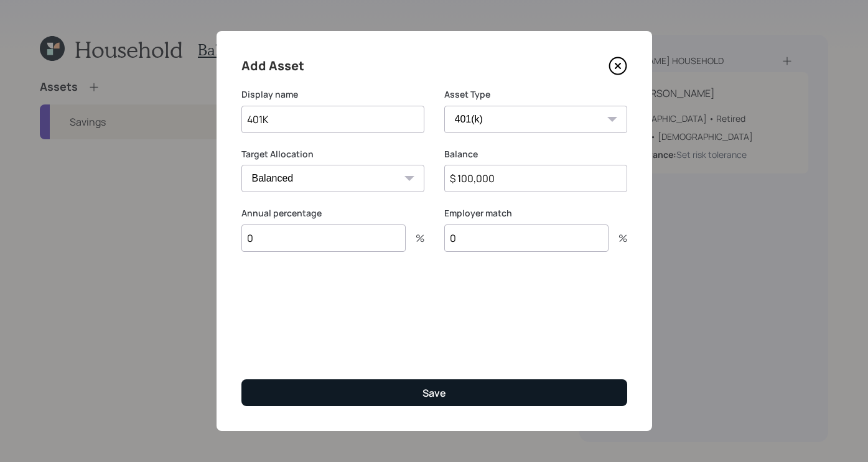 The height and width of the screenshot is (462, 868). I want to click on label: Display name, so click(333, 94).